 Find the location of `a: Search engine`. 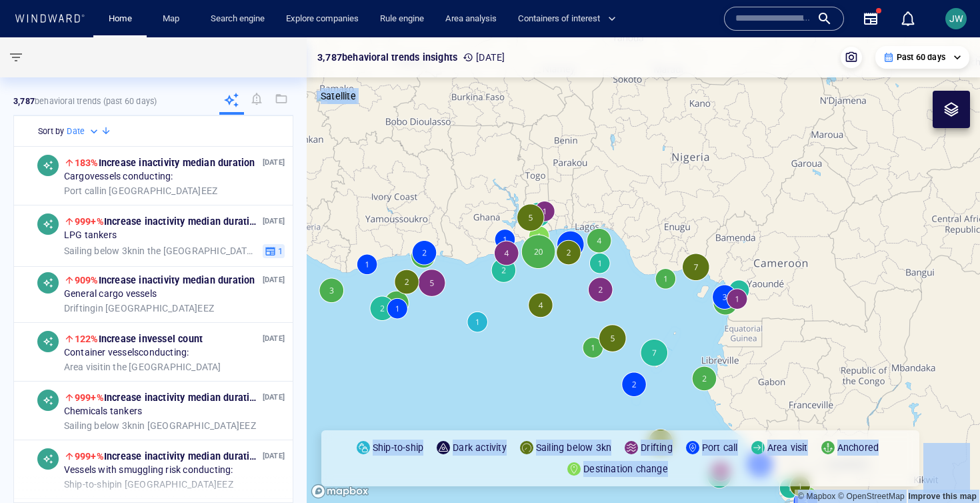

a: Search engine is located at coordinates (238, 19).